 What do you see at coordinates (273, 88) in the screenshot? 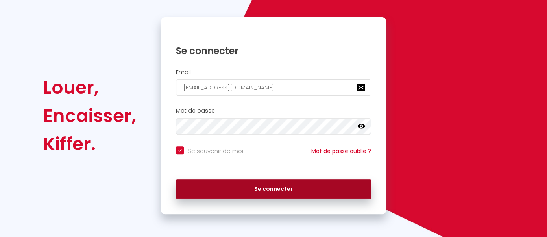
I see `input: Ton Email` at bounding box center [273, 88].